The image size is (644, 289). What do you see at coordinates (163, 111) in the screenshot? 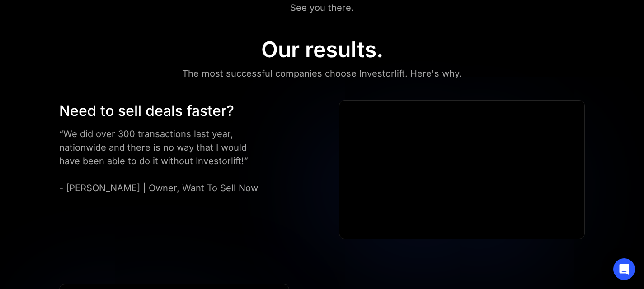
I see `div: Need to sell deals faster?` at bounding box center [163, 111].